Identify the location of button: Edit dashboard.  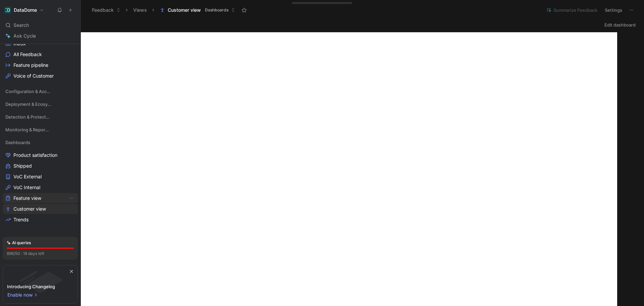
(619, 25).